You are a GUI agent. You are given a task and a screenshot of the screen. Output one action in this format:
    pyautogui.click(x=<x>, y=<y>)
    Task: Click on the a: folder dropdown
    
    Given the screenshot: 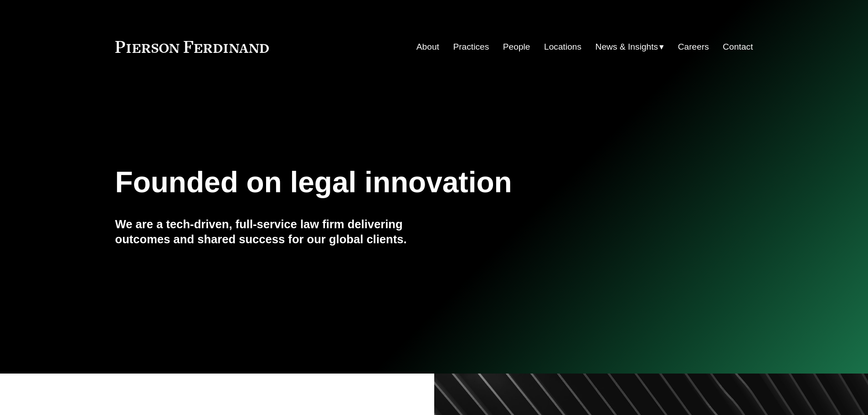 What is the action you would take?
    pyautogui.click(x=630, y=47)
    